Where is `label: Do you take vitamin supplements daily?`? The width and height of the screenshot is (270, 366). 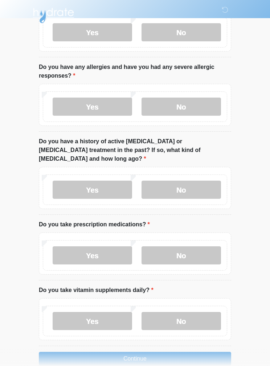 label: Do you take vitamin supplements daily? is located at coordinates (96, 290).